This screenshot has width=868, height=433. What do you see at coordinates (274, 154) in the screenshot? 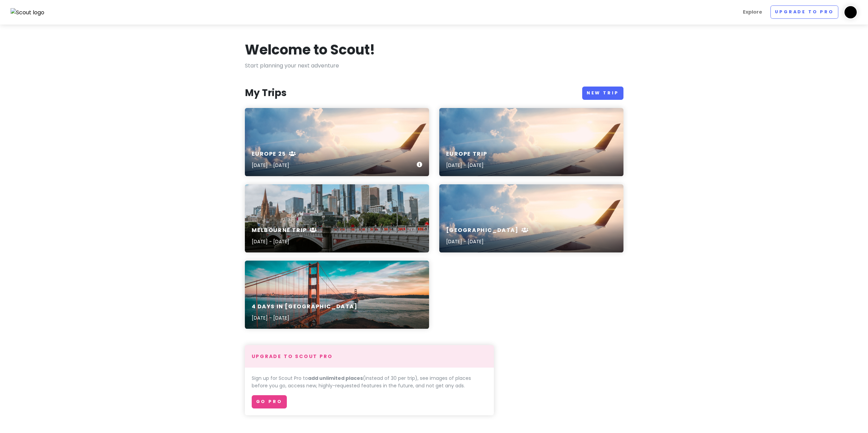
I see `h6: Europe 25` at bounding box center [274, 154].